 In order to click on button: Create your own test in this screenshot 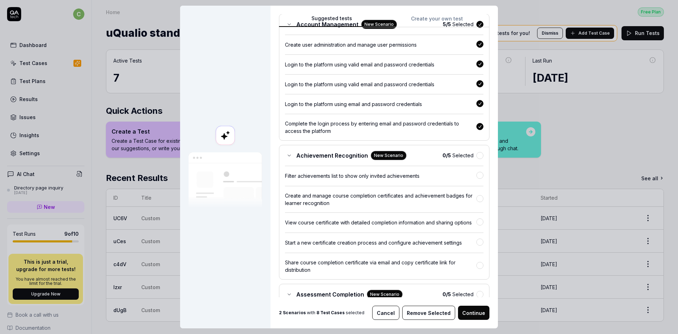, I will do `click(437, 21)`.